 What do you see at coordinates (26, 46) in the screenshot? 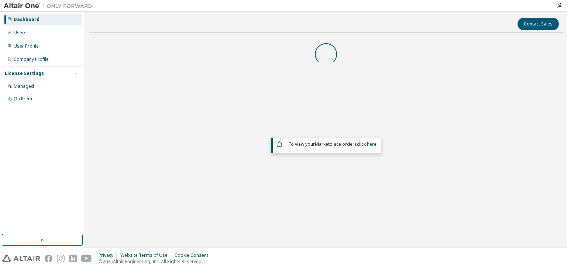
I see `div: User Profile` at bounding box center [26, 46].